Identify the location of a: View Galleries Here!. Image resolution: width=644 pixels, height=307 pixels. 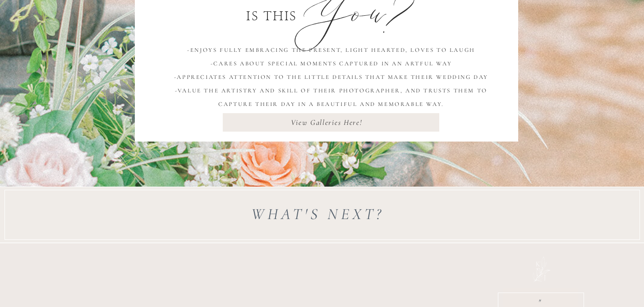
(327, 128).